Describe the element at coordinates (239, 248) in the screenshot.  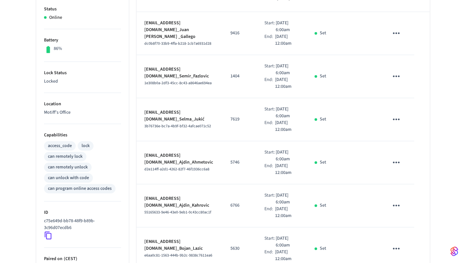
I see `p: 5630` at that location.